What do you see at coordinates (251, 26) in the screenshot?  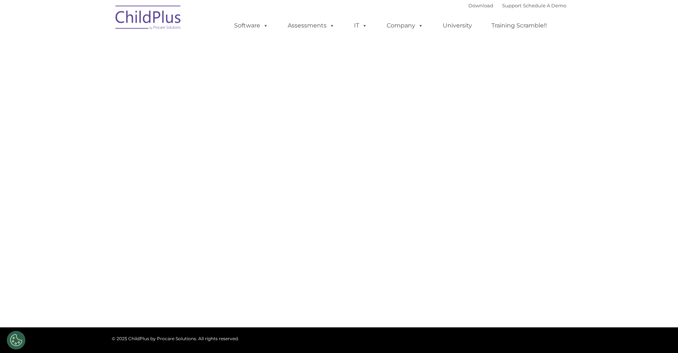 I see `a: Software` at bounding box center [251, 26].